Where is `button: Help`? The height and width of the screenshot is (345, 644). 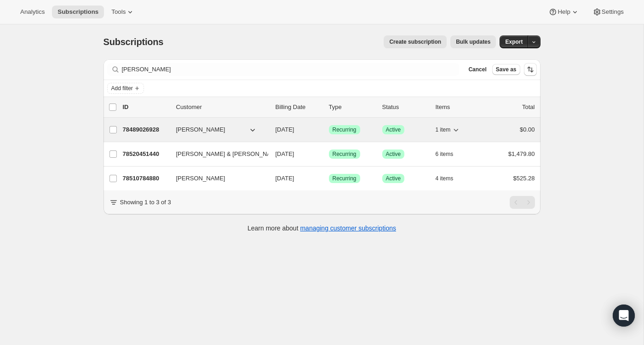 button: Help is located at coordinates (563, 12).